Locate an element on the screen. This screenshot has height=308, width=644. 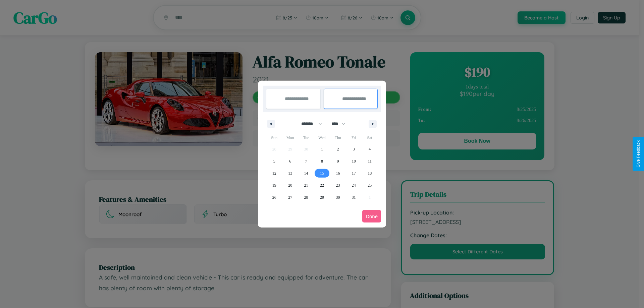
button: 13 is located at coordinates (289, 173).